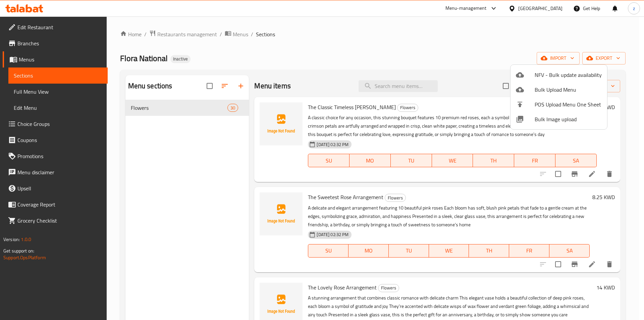  I want to click on li: Upload bulk menu, so click(559, 90).